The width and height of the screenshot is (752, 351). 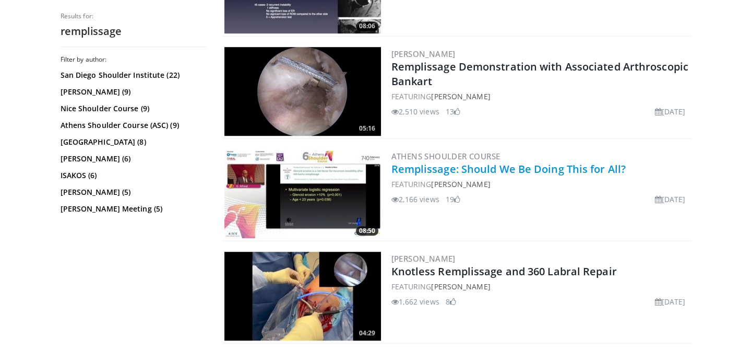 What do you see at coordinates (367, 128) in the screenshot?
I see `span: 05:16` at bounding box center [367, 128].